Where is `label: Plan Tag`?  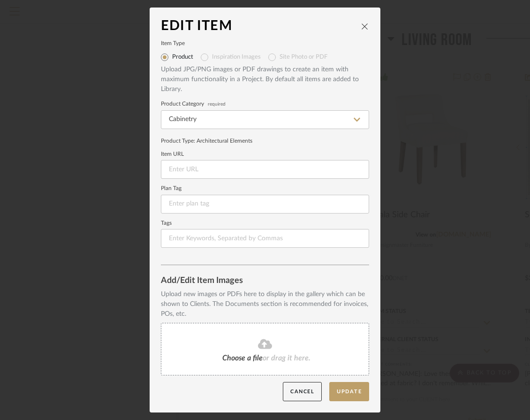 label: Plan Tag is located at coordinates (265, 189).